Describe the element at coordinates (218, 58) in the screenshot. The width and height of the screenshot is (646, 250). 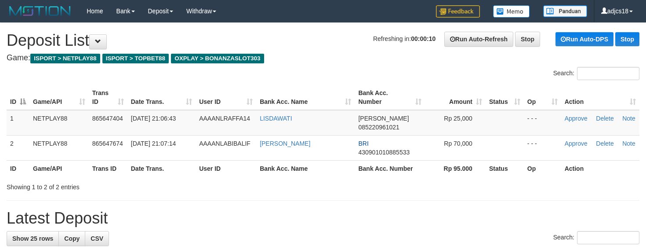
I see `span: OXPLAY > BONANZASLOT303` at that location.